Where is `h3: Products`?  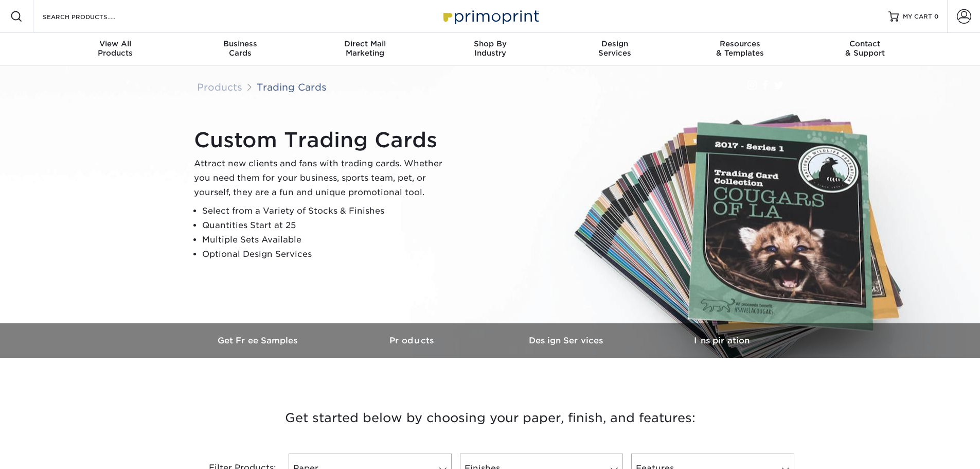
h3: Products is located at coordinates (413, 340).